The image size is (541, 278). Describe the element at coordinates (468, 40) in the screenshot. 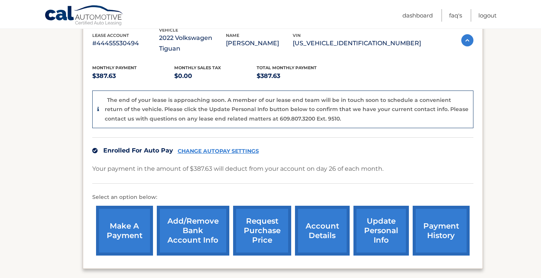

I see `img: accordion-active.svg` at that location.